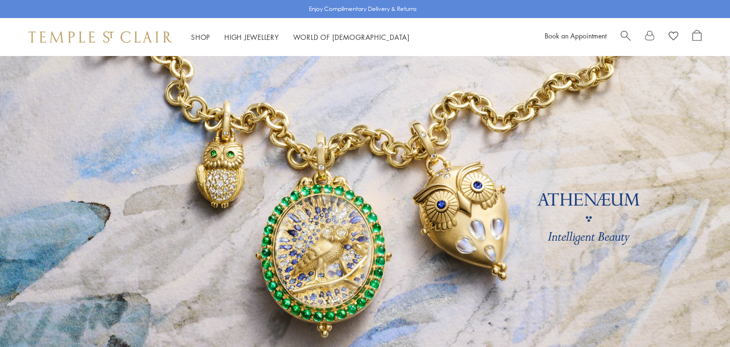 Image resolution: width=730 pixels, height=347 pixels. What do you see at coordinates (673, 37) in the screenshot?
I see `a: View Wishlist` at bounding box center [673, 37].